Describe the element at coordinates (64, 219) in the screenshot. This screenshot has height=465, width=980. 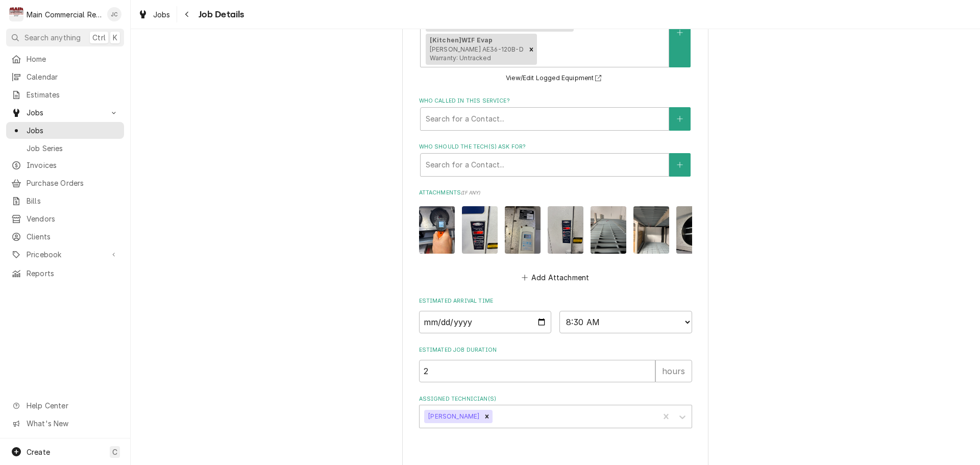
I see `a: Vendors` at that location.